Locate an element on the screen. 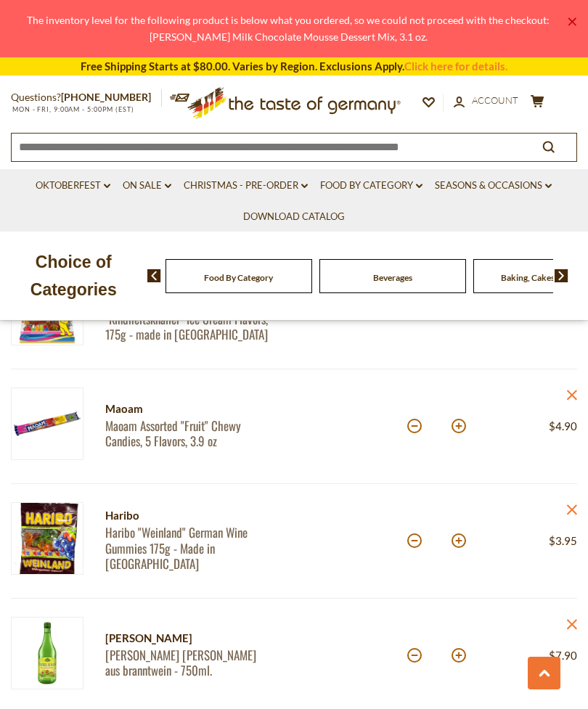  span: $4.90 is located at coordinates (562, 426).